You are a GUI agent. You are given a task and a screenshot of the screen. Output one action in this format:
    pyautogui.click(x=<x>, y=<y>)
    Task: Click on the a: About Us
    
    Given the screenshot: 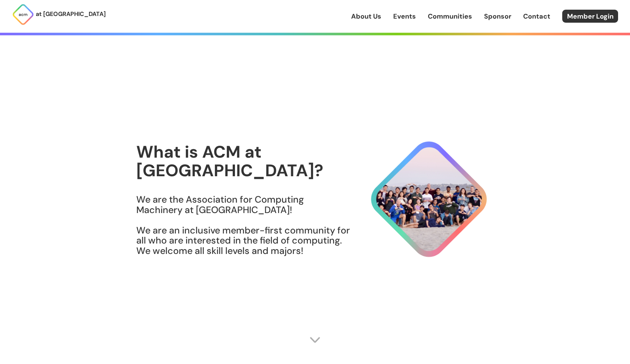 What is the action you would take?
    pyautogui.click(x=366, y=16)
    